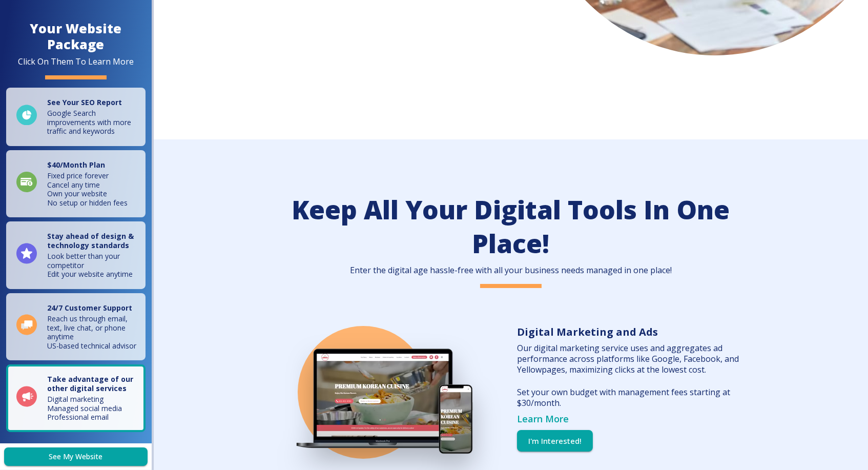  Describe the element at coordinates (587, 332) in the screenshot. I see `h5: Digital Marketing and Ads` at that location.